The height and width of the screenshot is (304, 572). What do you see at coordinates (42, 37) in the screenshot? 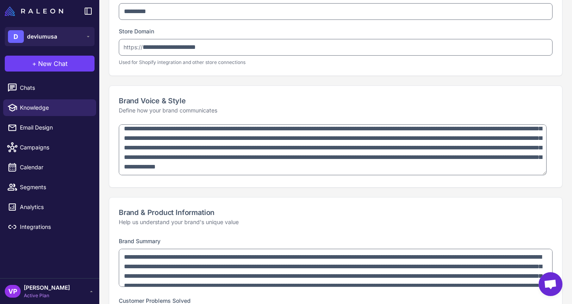
I see `span: deviumusa` at bounding box center [42, 37].